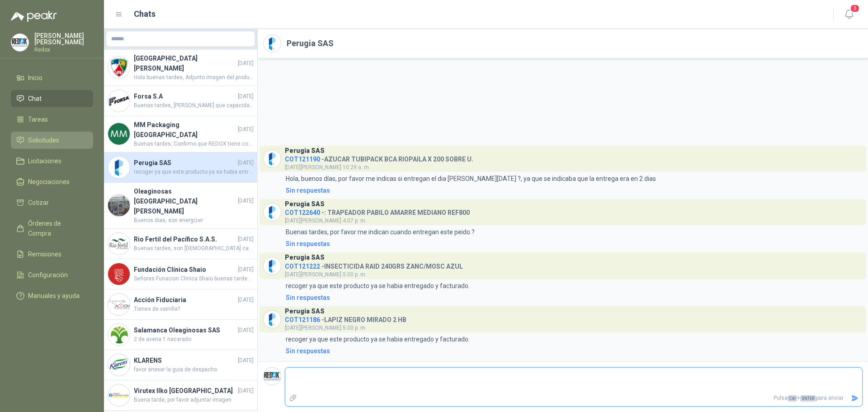 The width and height of the screenshot is (868, 412). I want to click on a: Inicio, so click(52, 78).